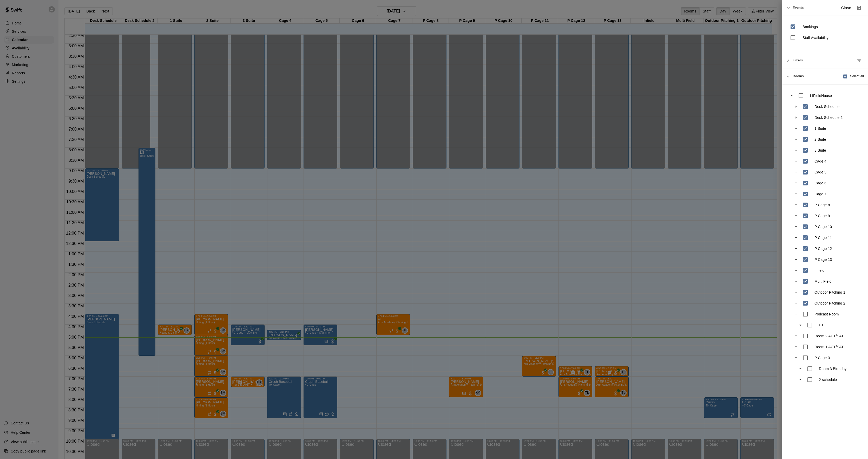 The image size is (868, 459). Describe the element at coordinates (829, 117) in the screenshot. I see `p: Desk Schedule 2` at that location.